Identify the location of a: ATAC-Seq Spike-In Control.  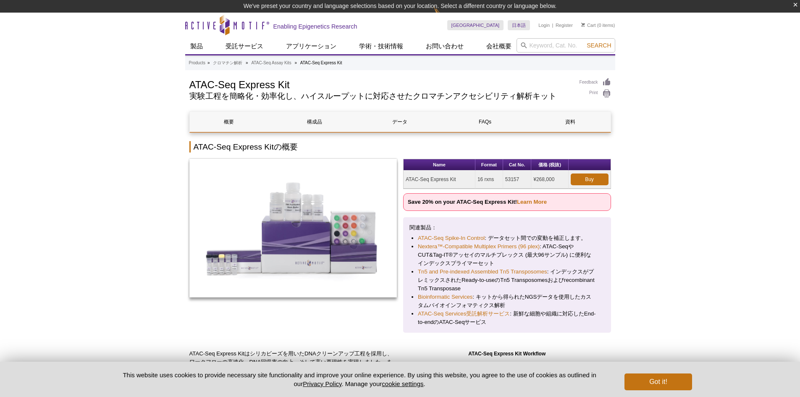
(451, 238).